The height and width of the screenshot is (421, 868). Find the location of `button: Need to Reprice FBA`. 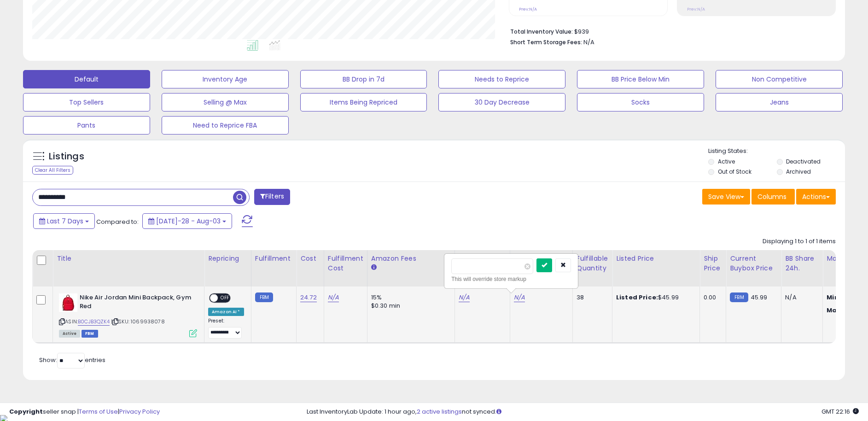

button: Need to Reprice FBA is located at coordinates (226, 125).